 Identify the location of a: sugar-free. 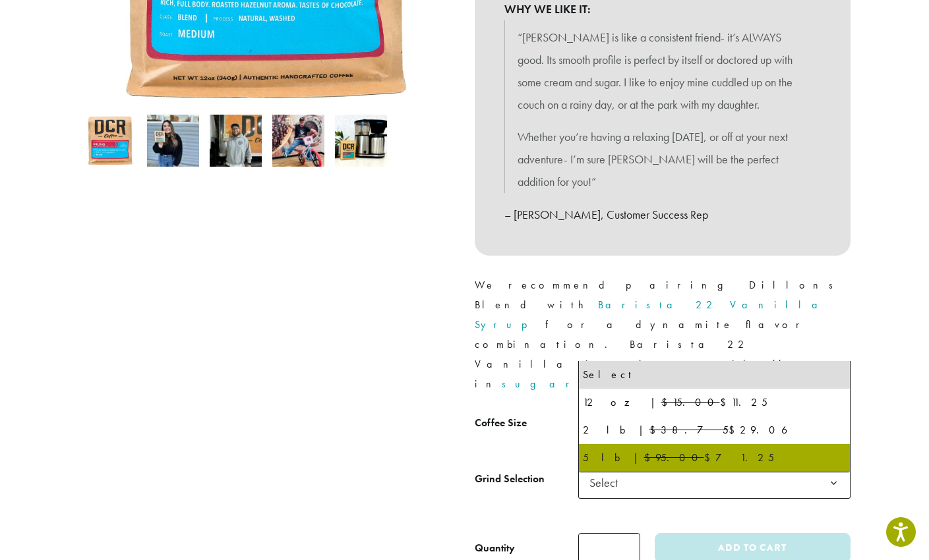
(577, 384).